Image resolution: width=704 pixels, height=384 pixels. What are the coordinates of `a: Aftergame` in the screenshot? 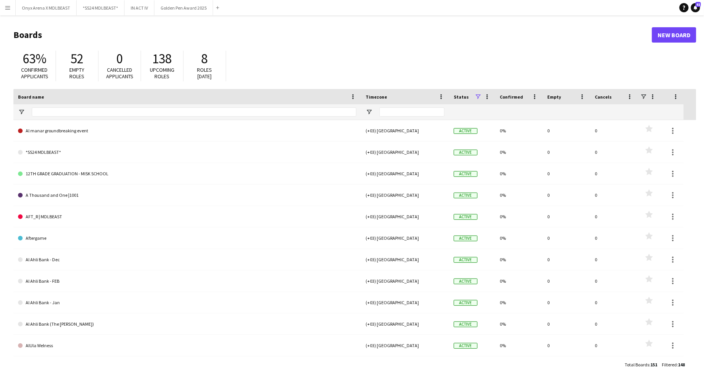 It's located at (187, 238).